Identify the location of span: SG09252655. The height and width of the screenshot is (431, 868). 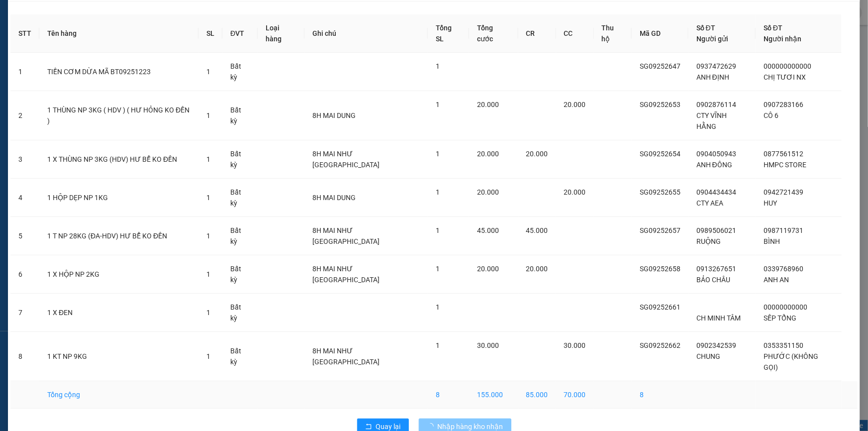
(660, 192).